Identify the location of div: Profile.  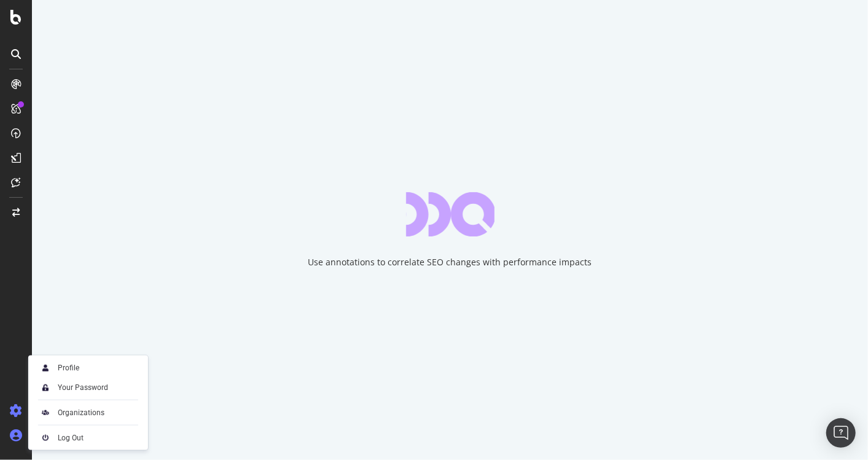
(68, 368).